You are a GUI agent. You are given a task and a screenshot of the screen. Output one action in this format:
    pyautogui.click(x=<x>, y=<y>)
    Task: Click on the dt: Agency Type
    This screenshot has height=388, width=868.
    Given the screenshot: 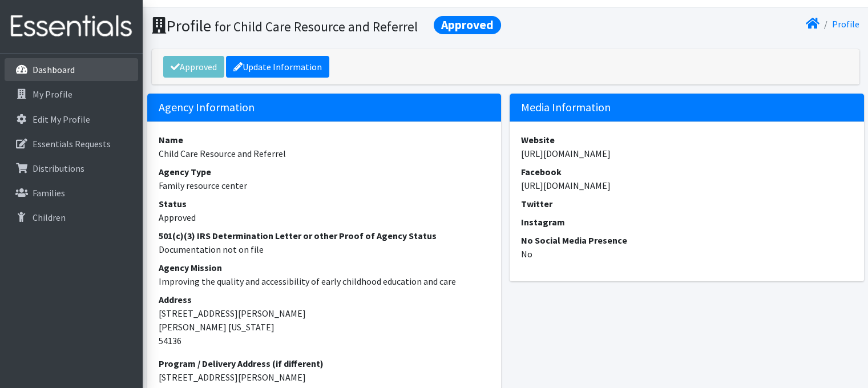 What is the action you would take?
    pyautogui.click(x=324, y=172)
    